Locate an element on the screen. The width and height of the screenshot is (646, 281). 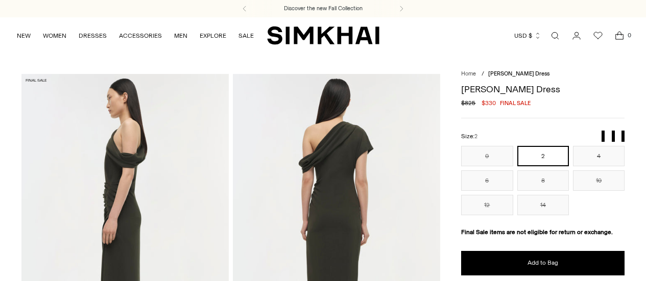
button: 12 is located at coordinates (487, 205).